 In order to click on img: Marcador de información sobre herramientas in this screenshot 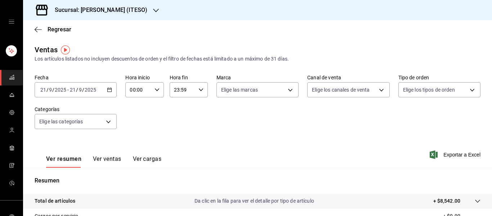, I will do `click(65, 50)`.